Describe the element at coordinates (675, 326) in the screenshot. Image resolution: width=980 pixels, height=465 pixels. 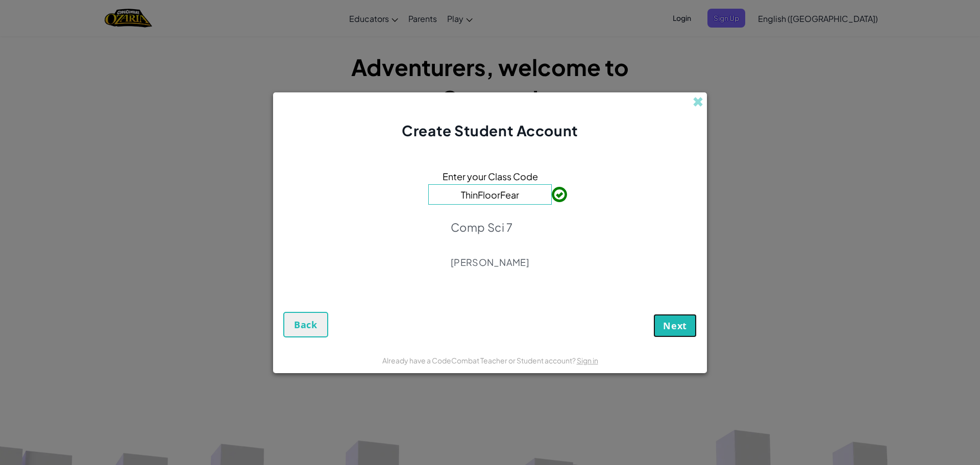
I see `button: Next` at that location.